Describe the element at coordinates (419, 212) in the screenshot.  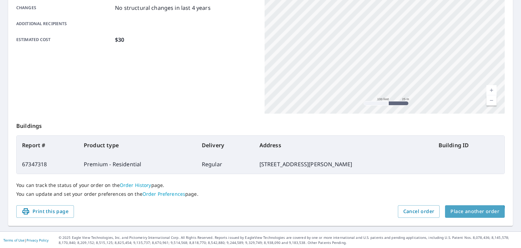
I see `button: Cancel order` at that location.